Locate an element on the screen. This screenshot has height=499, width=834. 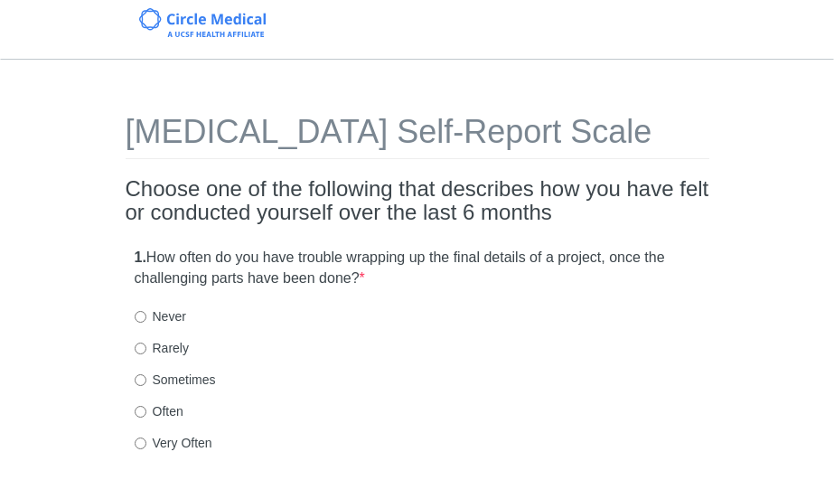
label: Never is located at coordinates (160, 316).